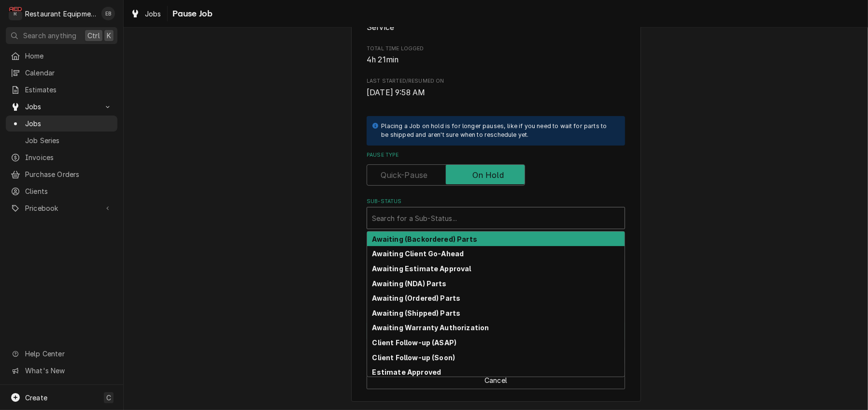 The width and height of the screenshot is (868, 410). Describe the element at coordinates (61, 107) in the screenshot. I see `a: Go to Jobs` at that location.